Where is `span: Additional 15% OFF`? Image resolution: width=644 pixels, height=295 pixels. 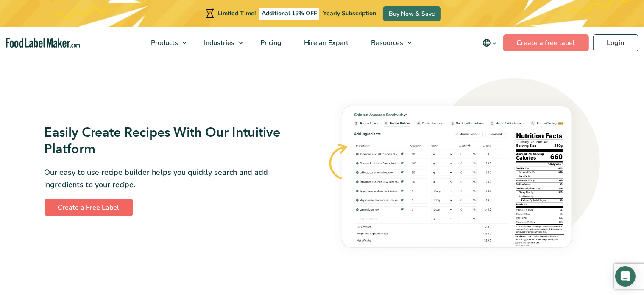
span: Additional 15% OFF is located at coordinates (289, 13).